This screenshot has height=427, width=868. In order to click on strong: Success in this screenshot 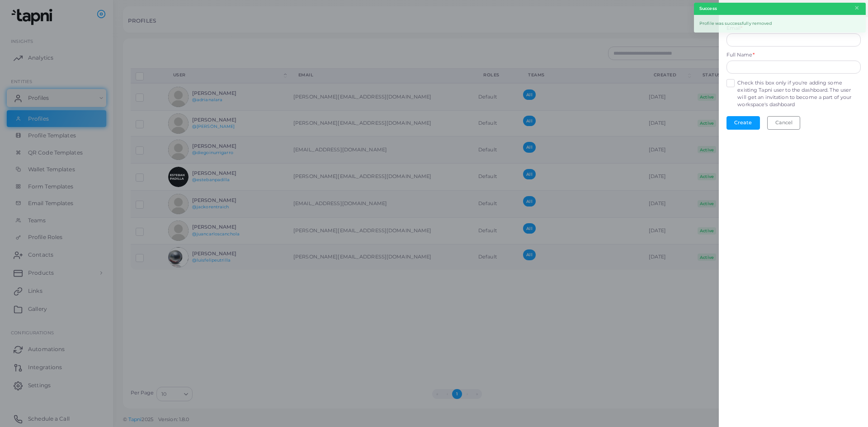, I will do `click(707, 9)`.